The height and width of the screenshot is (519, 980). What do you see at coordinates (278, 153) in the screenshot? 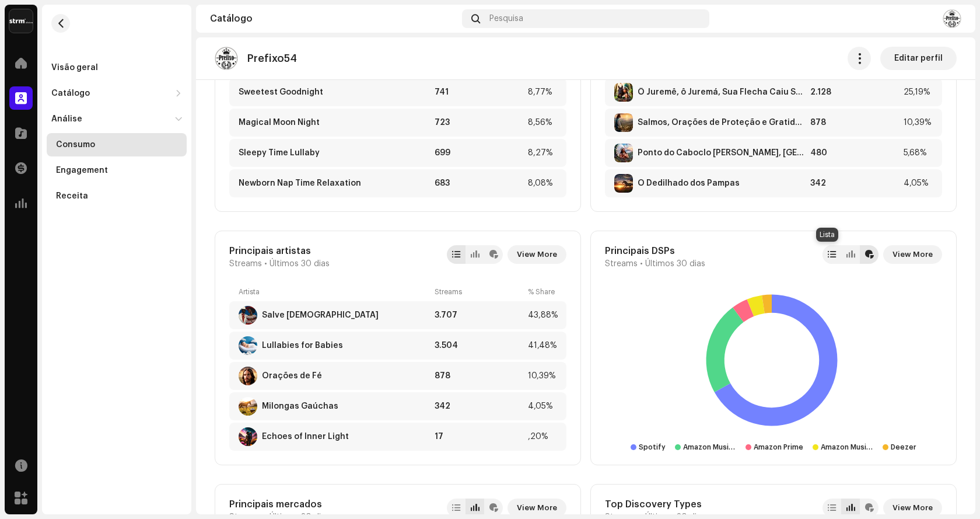
I see `div: Sleepy Time Lullaby` at bounding box center [278, 153].